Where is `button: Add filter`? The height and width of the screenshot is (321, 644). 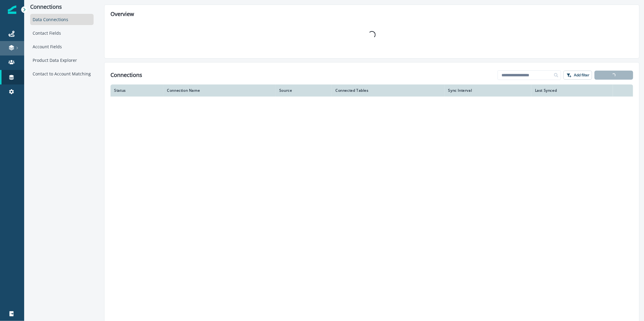
button: Add filter is located at coordinates (577, 75).